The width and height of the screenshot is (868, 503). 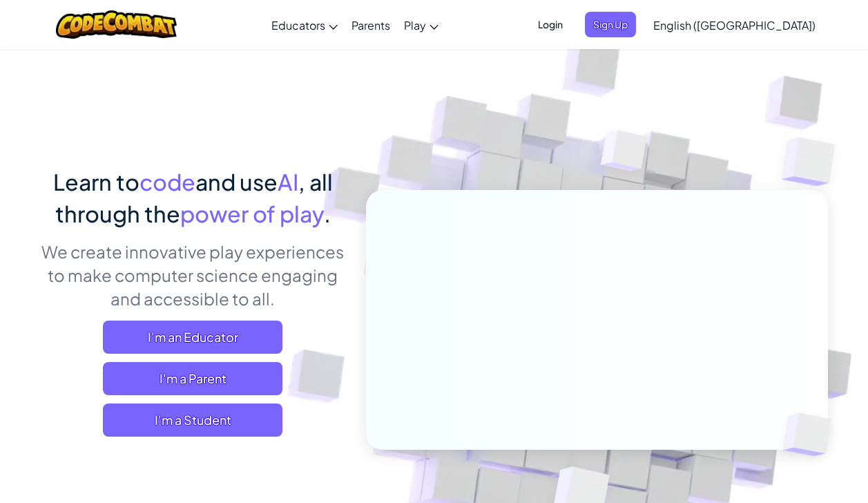 What do you see at coordinates (415, 25) in the screenshot?
I see `span: Play` at bounding box center [415, 25].